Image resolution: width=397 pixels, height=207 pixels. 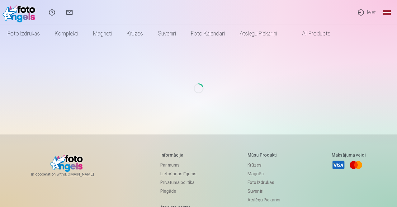 What do you see at coordinates (178, 174) in the screenshot?
I see `a: Lietošanas līgums` at bounding box center [178, 174].